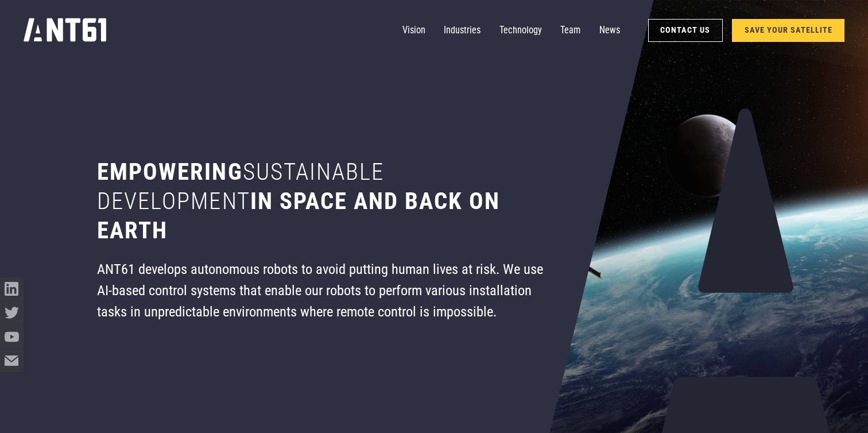 This screenshot has width=868, height=433. Describe the element at coordinates (322, 201) in the screenshot. I see `h1: Empowering in space and back on earth` at that location.